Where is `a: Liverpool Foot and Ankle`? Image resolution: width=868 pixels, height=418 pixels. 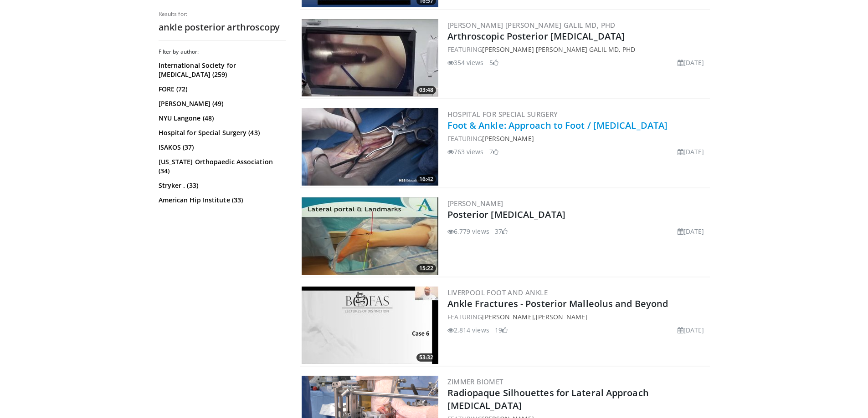
a: Liverpool Foot and Ankle is located at coordinates (497, 293).